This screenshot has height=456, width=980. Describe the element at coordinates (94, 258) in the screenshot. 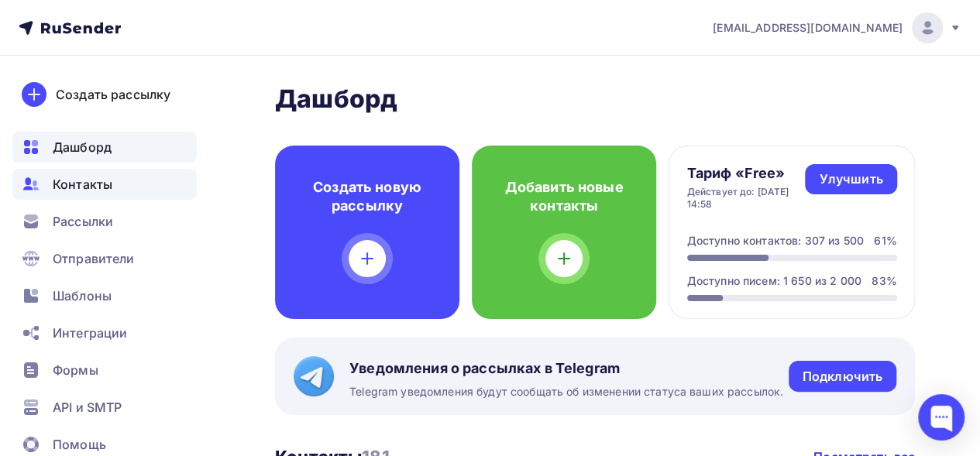

I see `span: Отправители` at that location.